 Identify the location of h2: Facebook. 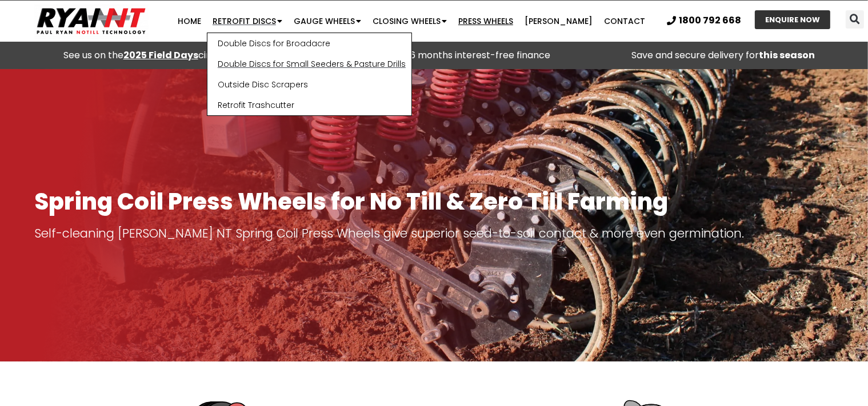
(336, 232).